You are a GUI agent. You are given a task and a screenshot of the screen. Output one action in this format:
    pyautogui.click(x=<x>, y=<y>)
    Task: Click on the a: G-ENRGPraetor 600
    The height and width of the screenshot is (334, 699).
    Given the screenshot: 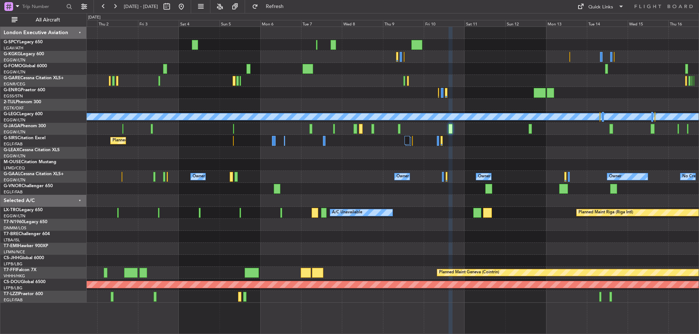 What is the action you would take?
    pyautogui.click(x=24, y=90)
    